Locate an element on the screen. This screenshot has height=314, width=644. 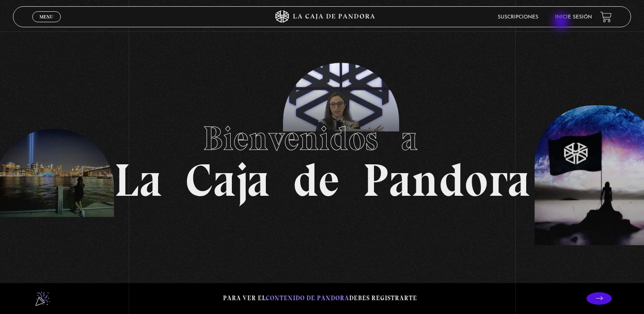
a: Suscripciones is located at coordinates (518, 17).